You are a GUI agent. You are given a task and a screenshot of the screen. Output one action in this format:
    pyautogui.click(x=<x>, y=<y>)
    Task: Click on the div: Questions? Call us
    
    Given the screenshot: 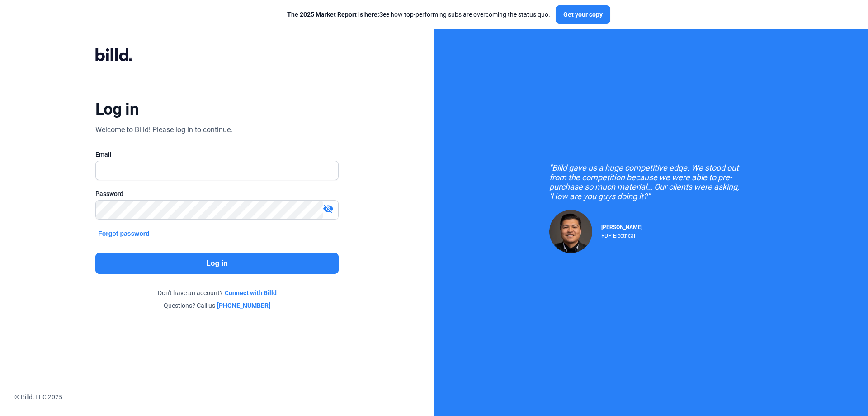 What is the action you would take?
    pyautogui.click(x=217, y=306)
    